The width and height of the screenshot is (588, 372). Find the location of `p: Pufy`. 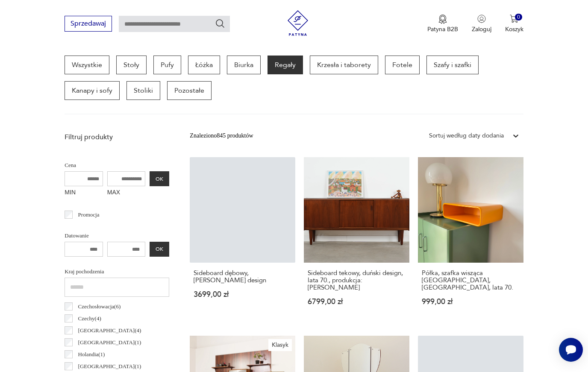

p: Pufy is located at coordinates (167, 65).